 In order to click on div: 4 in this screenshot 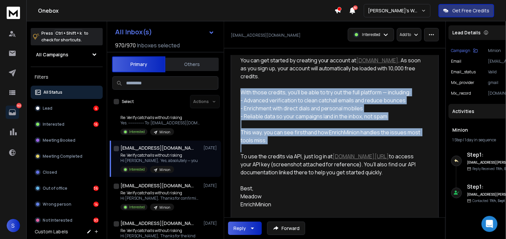, I will do `click(96, 108)`.